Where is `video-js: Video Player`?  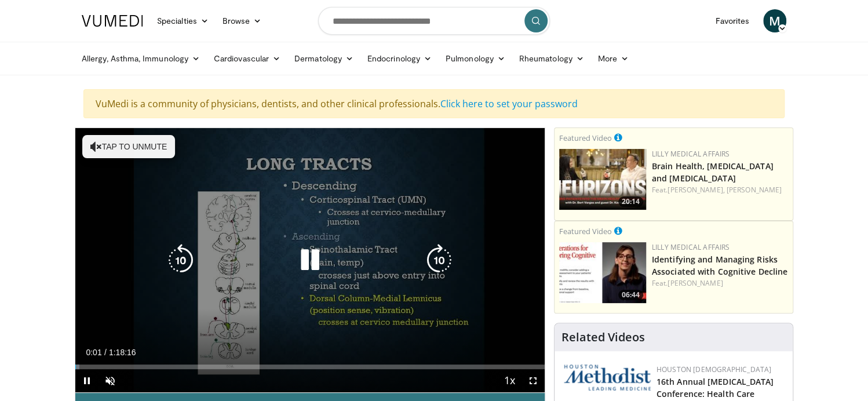 video-js: Video Player is located at coordinates (310, 260).